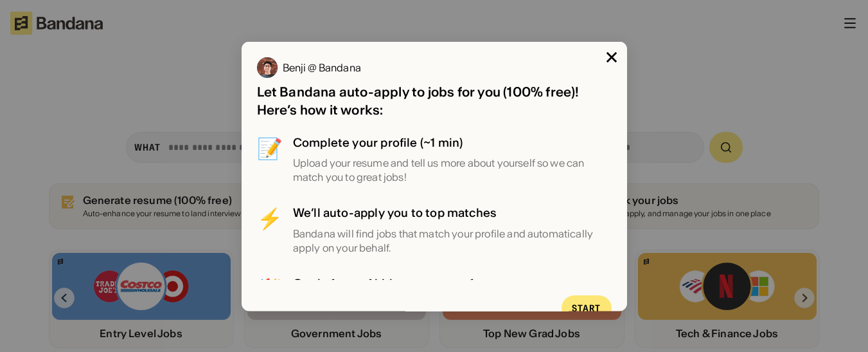 The width and height of the screenshot is (868, 352). Describe the element at coordinates (452, 212) in the screenshot. I see `div: We’ll auto-apply you to top matches` at that location.